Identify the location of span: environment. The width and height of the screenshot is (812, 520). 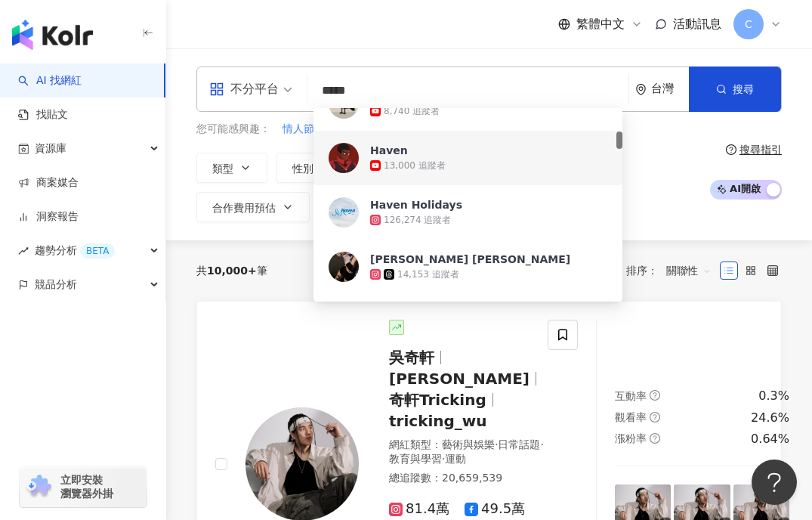
(641, 89).